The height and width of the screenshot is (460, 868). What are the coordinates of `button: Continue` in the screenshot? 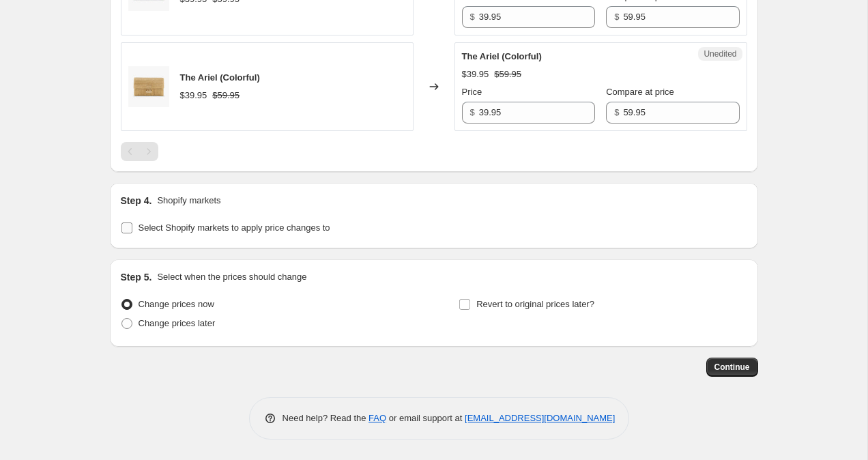 It's located at (732, 367).